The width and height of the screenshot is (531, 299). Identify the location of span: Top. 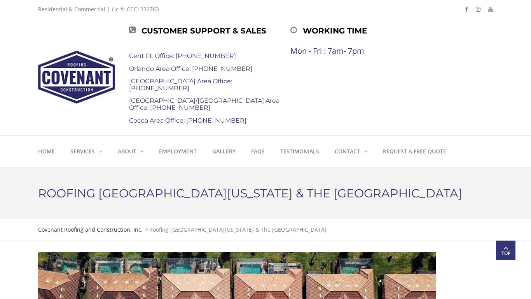
(506, 253).